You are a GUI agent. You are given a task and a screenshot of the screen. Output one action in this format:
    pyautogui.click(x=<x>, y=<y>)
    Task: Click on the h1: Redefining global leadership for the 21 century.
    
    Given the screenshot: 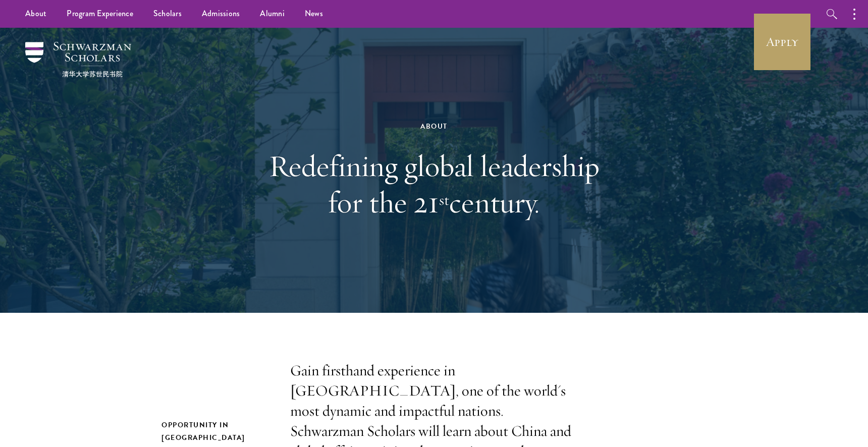 What is the action you would take?
    pyautogui.click(x=434, y=184)
    